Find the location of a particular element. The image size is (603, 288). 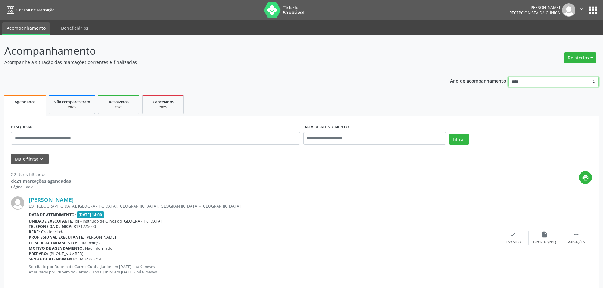

span: Oftalmologia is located at coordinates (90, 243).